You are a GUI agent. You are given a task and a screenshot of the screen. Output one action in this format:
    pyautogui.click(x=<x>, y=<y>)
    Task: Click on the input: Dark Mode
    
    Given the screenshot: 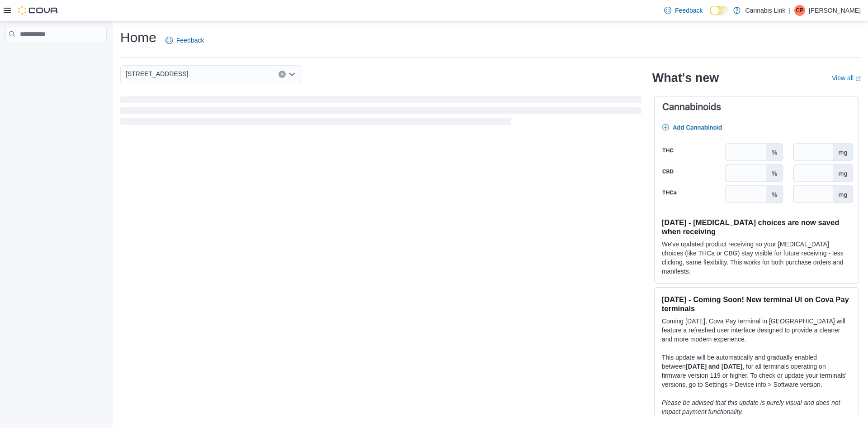 What is the action you would take?
    pyautogui.click(x=719, y=10)
    